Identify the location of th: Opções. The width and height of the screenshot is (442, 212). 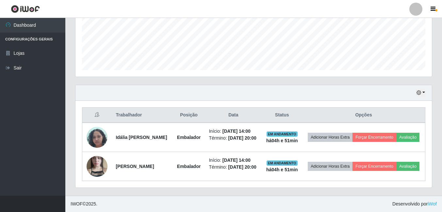
(363, 115).